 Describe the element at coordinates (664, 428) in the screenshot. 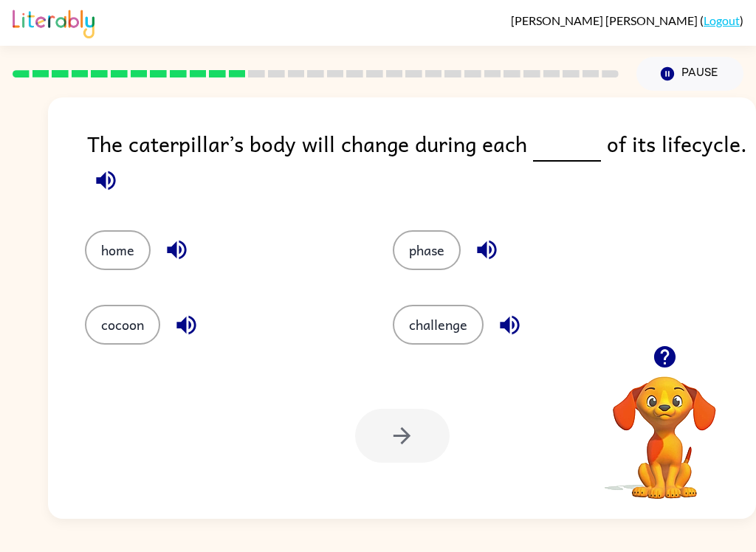

I see `video: Your browser must support playing .mp4 files to use Literably. Please try using another browser.` at that location.